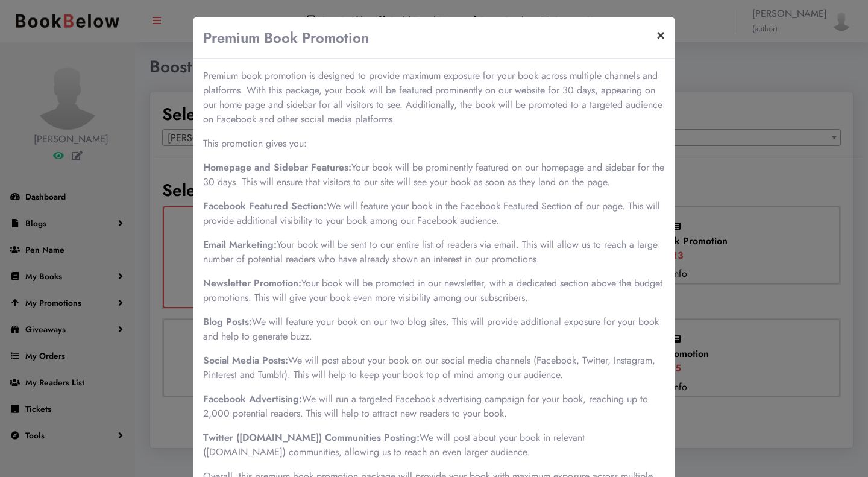 The image size is (868, 477). What do you see at coordinates (285, 38) in the screenshot?
I see `h4: Premium Book Promotion` at bounding box center [285, 38].